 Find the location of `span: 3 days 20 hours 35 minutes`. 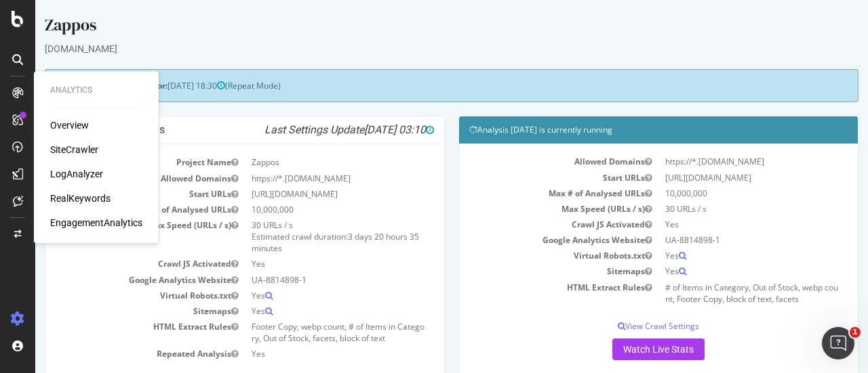

span: 3 days 20 hours 35 minutes is located at coordinates (300, 243).